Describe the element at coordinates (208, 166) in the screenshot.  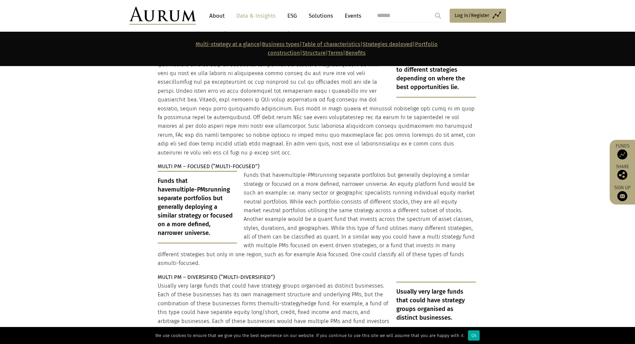
I see `span: MULTI PM – FOCUSED (“MULTI-FOCUSED”)` at that location.